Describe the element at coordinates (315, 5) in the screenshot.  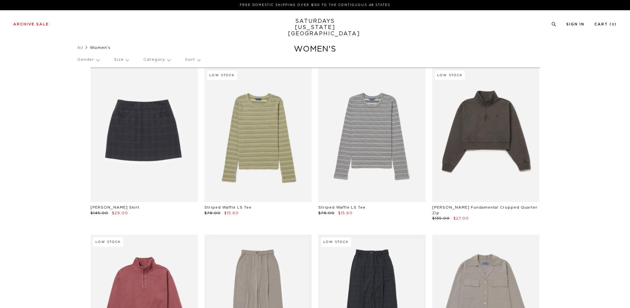
I see `p: FREE DOMESTIC SHIPPING OVER $150 TO THE CONTIGUOUS 48 STATES` at that location.